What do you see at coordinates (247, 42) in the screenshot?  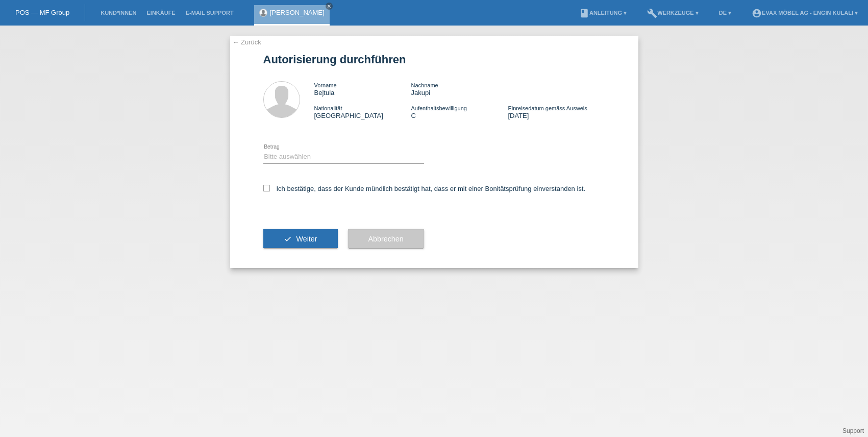 I see `a: ← Zurück` at bounding box center [247, 42].